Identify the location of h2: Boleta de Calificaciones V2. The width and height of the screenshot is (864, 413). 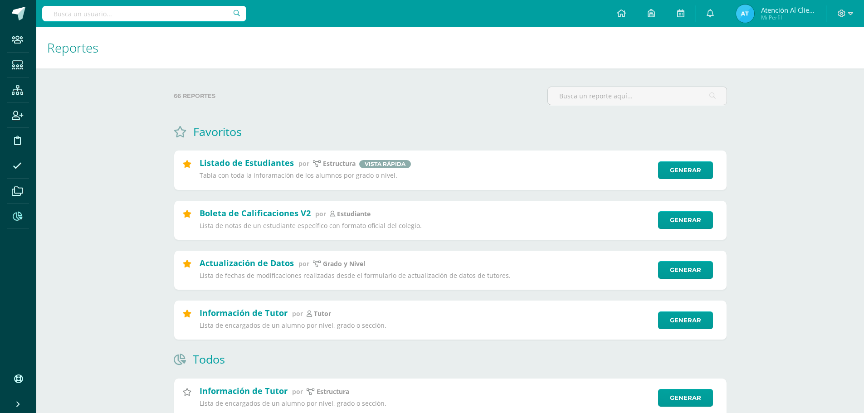
(255, 213).